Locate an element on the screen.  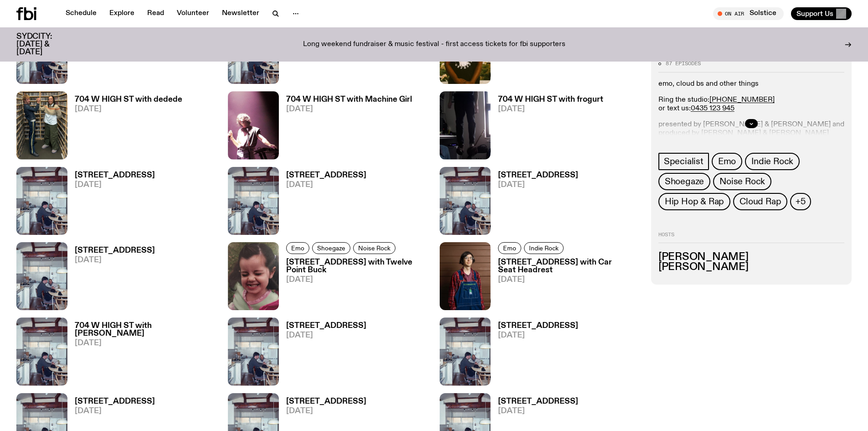
p: Long weekend fundraiser & music festival - first access tickets for fbi supporters is located at coordinates (434, 44).